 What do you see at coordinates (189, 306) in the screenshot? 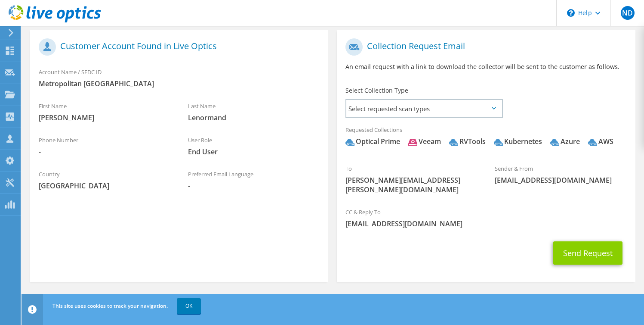
I see `a: OK` at bounding box center [189, 306].